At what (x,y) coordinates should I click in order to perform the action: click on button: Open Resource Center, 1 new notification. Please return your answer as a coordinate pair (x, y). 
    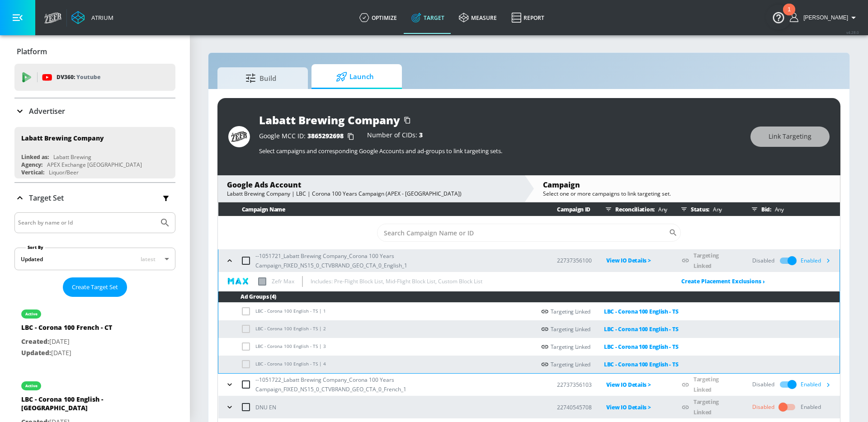
    Looking at the image, I should click on (779, 17).